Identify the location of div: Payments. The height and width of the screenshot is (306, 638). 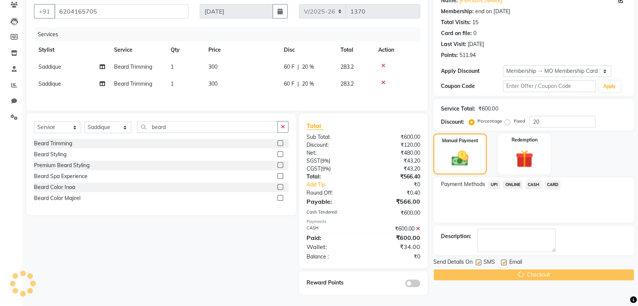
(363, 222).